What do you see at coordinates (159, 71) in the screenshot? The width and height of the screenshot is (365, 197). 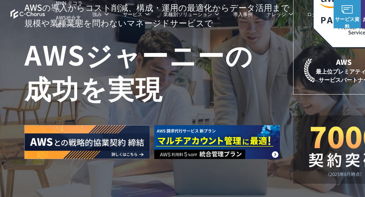 I see `h1: AWS ジャーニーの 成功を実現` at bounding box center [159, 71].